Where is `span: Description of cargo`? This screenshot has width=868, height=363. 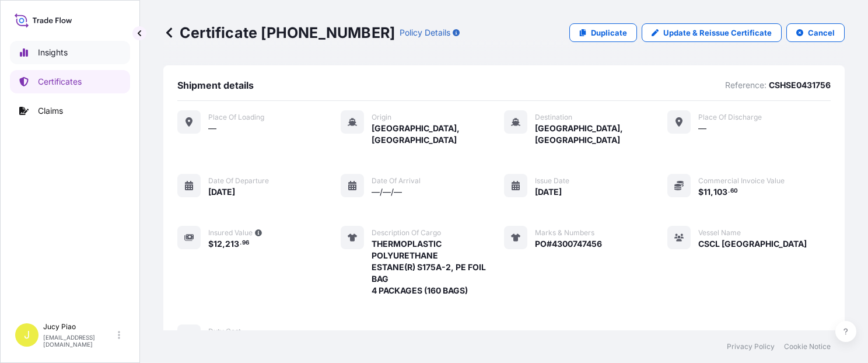 span: Description of cargo is located at coordinates (406, 233).